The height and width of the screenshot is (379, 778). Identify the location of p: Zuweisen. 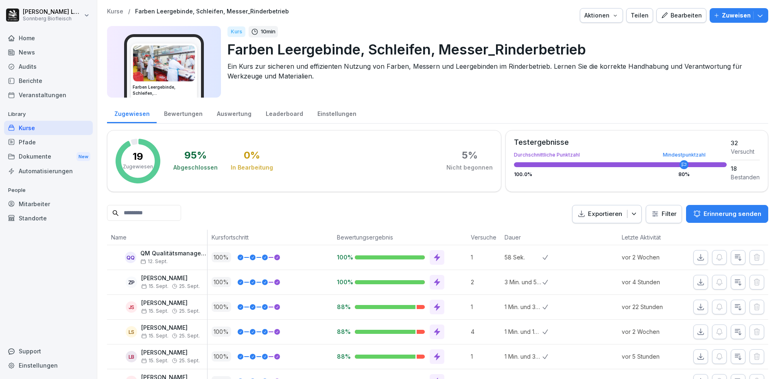
(736, 15).